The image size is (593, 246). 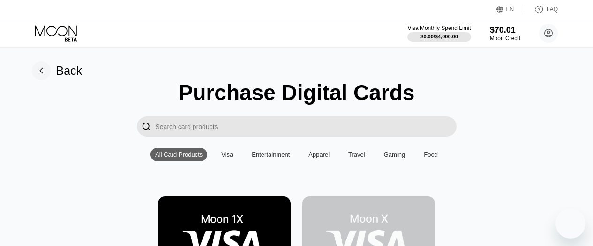 What do you see at coordinates (505, 30) in the screenshot?
I see `div: $70.01` at bounding box center [505, 30].